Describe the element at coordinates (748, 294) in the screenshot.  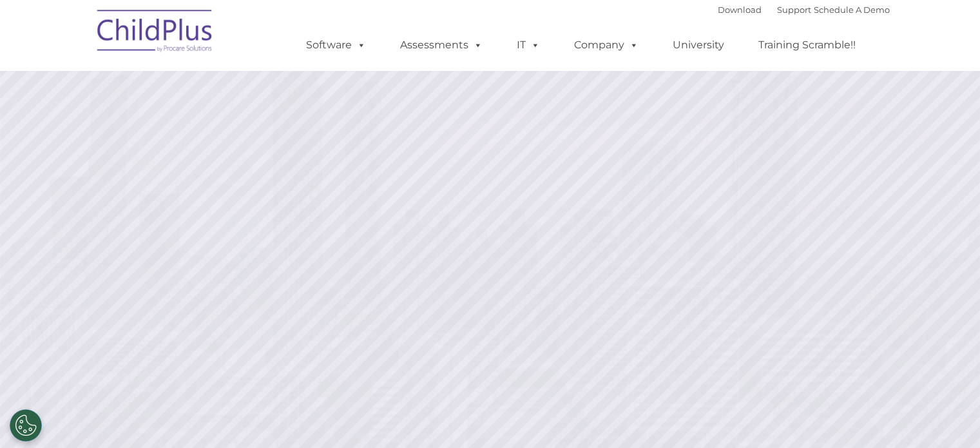
I see `a: Learn More` at that location.